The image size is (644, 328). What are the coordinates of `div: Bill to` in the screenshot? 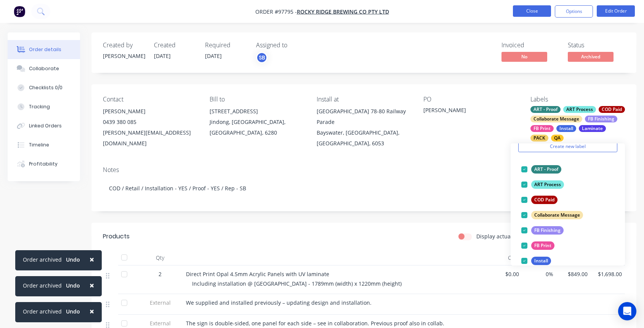 It's located at (257, 99).